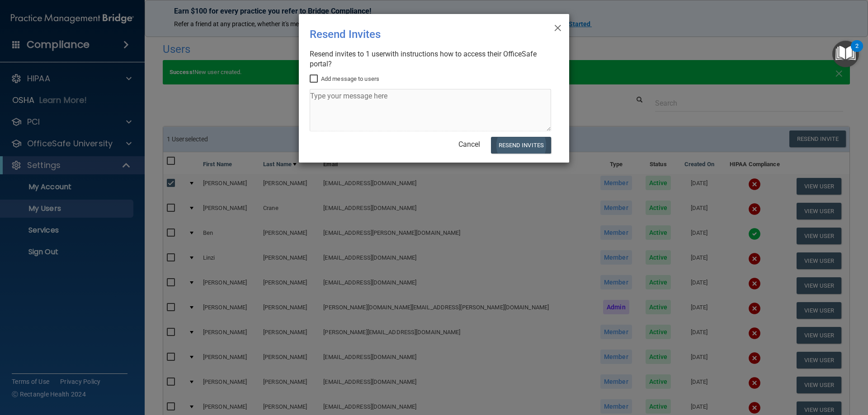 The width and height of the screenshot is (868, 415). I want to click on button: Resend Invites, so click(521, 145).